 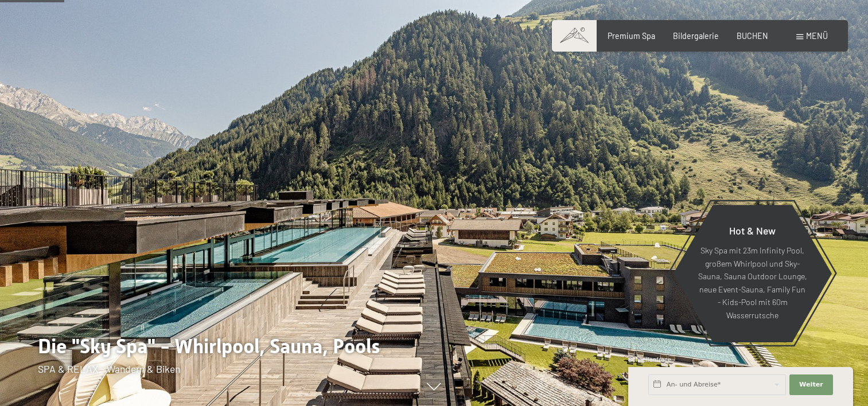 What do you see at coordinates (752, 283) in the screenshot?
I see `p: Sky Spa mit 23m Infinity Pool, großem Whirlpool und Sky-Sauna, Sauna Outdoor Lounge, neue Event-S...` at bounding box center [752, 283].